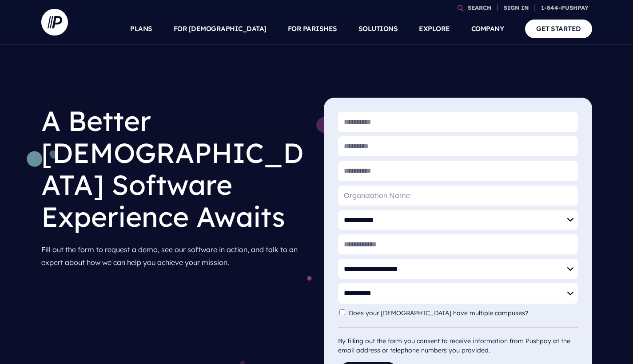  What do you see at coordinates (458, 195) in the screenshot?
I see `input: Organization Name` at bounding box center [458, 195].